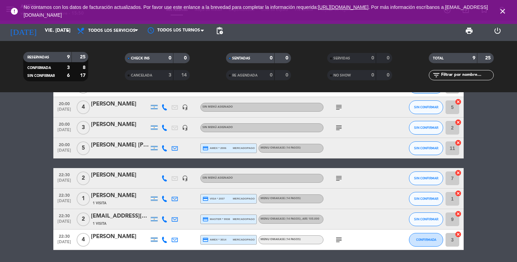 The image size is (517, 262). Describe the element at coordinates (140, 58) in the screenshot. I see `span: CHECK INS` at that location.